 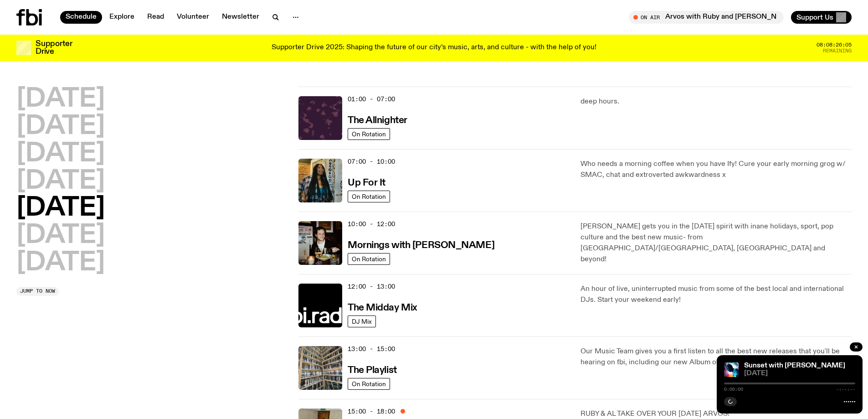 I want to click on h3: The Allnighter, so click(x=377, y=120).